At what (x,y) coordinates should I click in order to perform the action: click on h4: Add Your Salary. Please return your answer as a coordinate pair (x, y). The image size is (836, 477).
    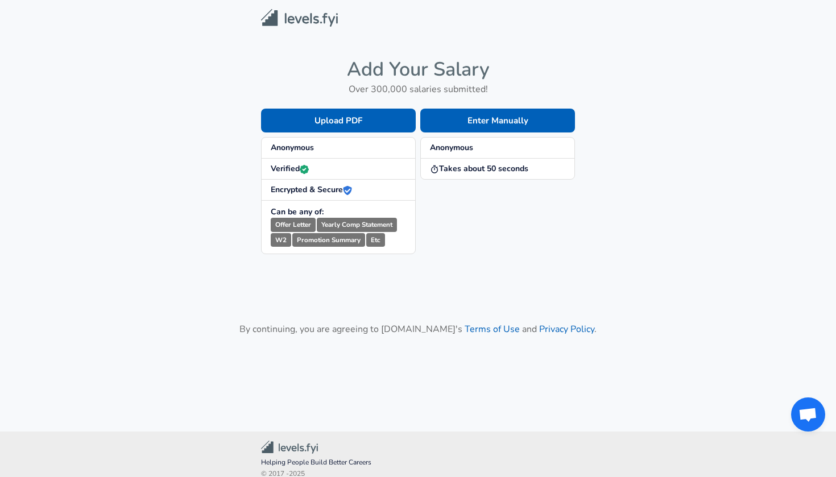
    Looking at the image, I should click on (418, 69).